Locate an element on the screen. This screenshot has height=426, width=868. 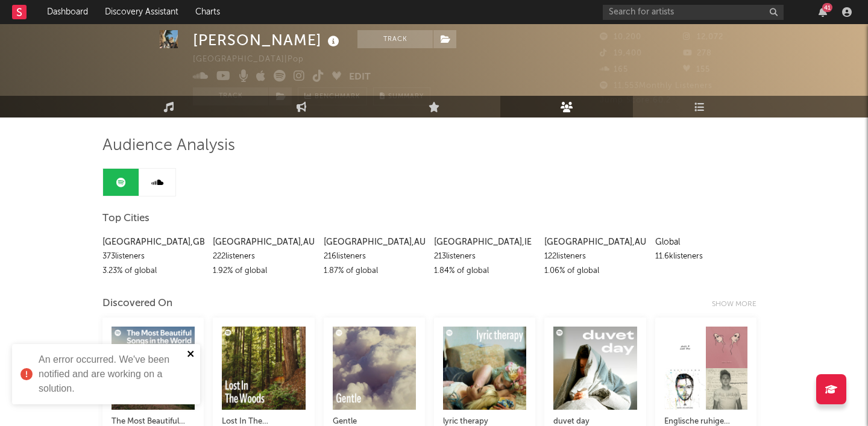
div: 41 is located at coordinates (827, 8).